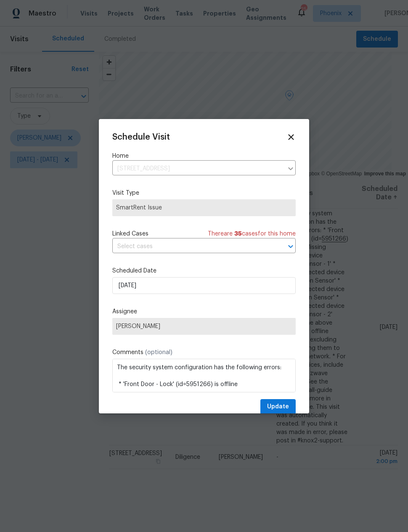  Describe the element at coordinates (204, 207) in the screenshot. I see `span: SmartRent Issue` at that location.